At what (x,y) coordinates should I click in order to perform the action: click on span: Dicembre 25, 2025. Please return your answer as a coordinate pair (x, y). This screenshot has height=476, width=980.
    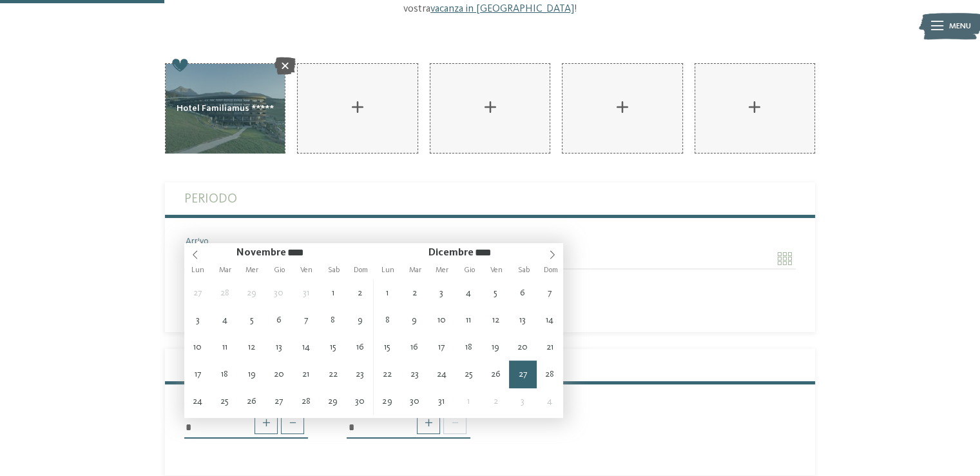
    Looking at the image, I should click on (469, 374).